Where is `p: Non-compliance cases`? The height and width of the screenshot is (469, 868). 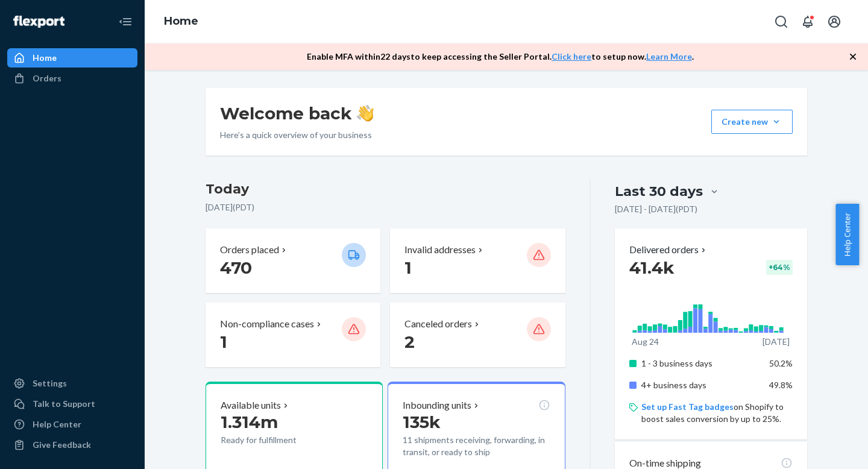 p: Non-compliance cases is located at coordinates (267, 324).